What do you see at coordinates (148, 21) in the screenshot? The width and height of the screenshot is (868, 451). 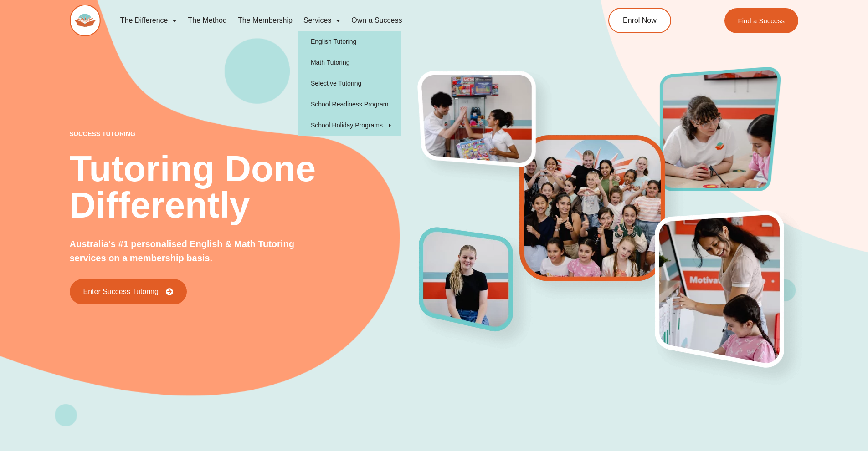 I see `a: The Difference` at bounding box center [148, 21].